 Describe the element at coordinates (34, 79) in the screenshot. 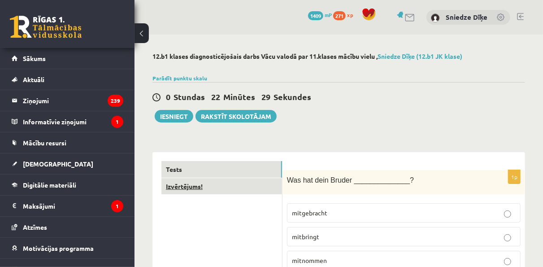

I see `span: Aktuāli` at that location.